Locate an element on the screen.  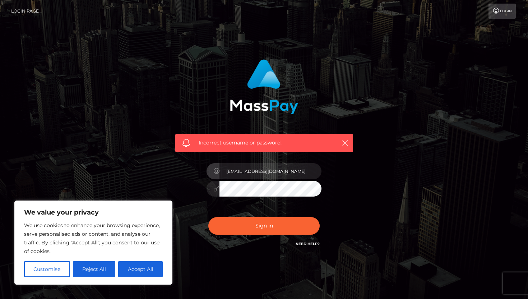
img: MassPay Login is located at coordinates (264, 87).